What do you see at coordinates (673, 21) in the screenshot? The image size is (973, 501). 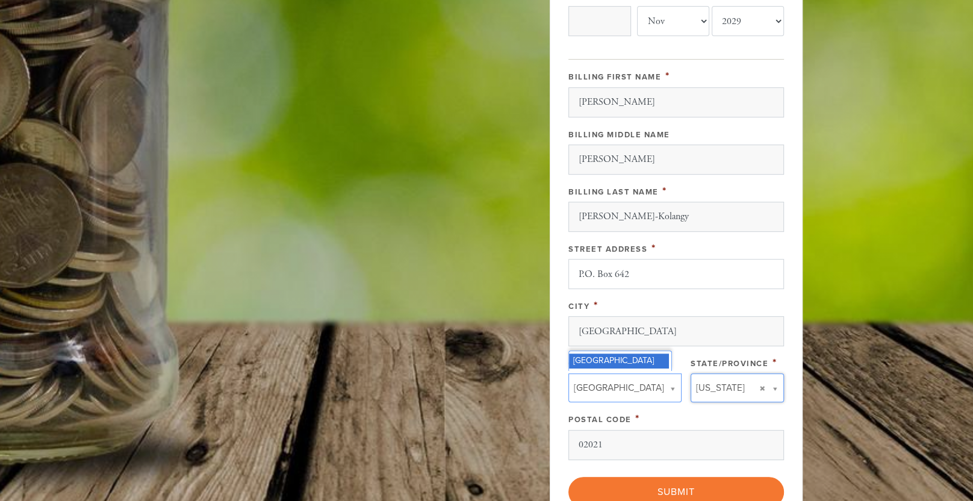 I see `select: Expiration Date month` at bounding box center [673, 21].